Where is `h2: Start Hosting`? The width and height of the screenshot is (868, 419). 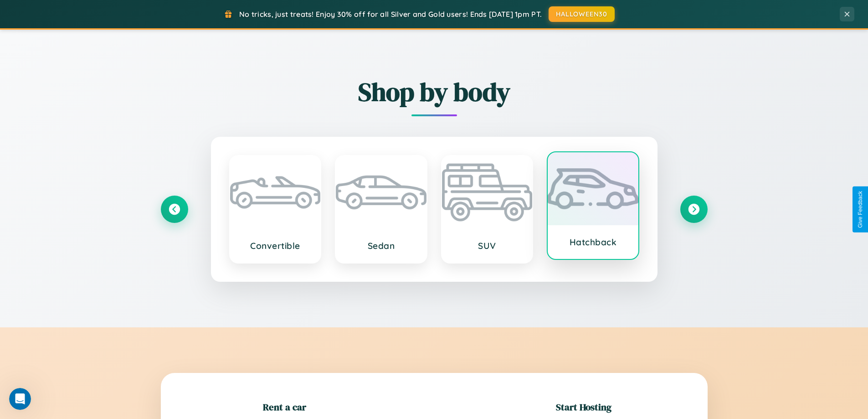 h2: Start Hosting is located at coordinates (584, 407).